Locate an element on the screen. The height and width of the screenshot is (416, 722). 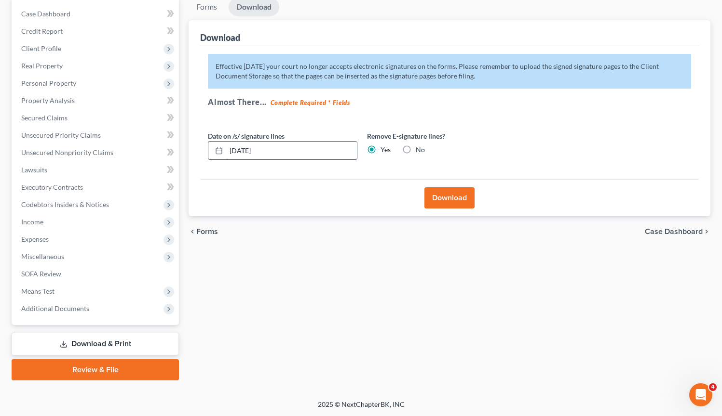
i: chevron_left is located at coordinates (192, 232).